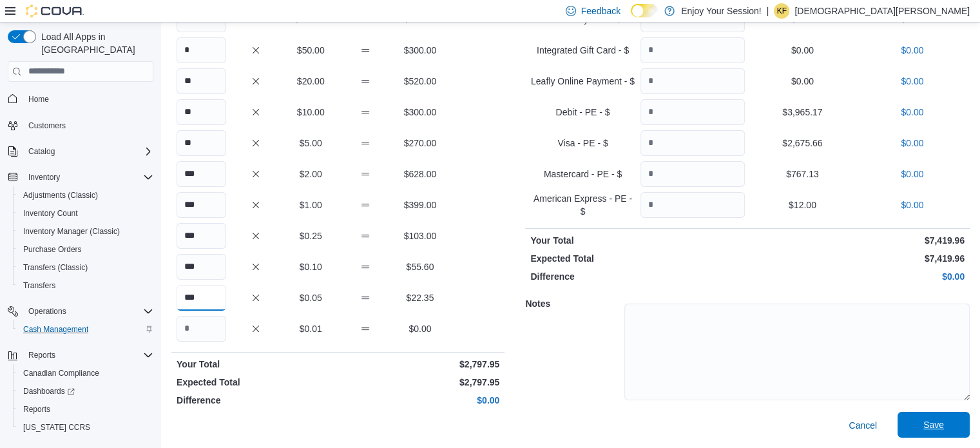 The height and width of the screenshot is (448, 980). Describe the element at coordinates (55, 268) in the screenshot. I see `a: Transfers (Classic)` at that location.